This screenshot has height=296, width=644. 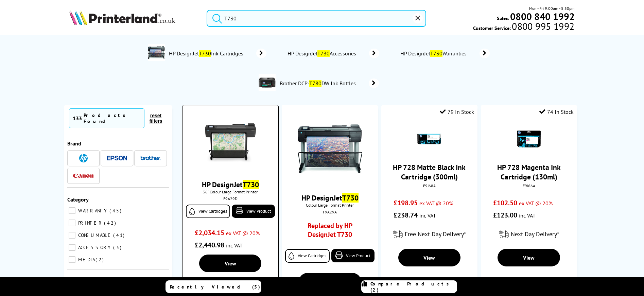 I want to click on img: brother-dcp-t780dw-deptimage.jpg, so click(x=267, y=83).